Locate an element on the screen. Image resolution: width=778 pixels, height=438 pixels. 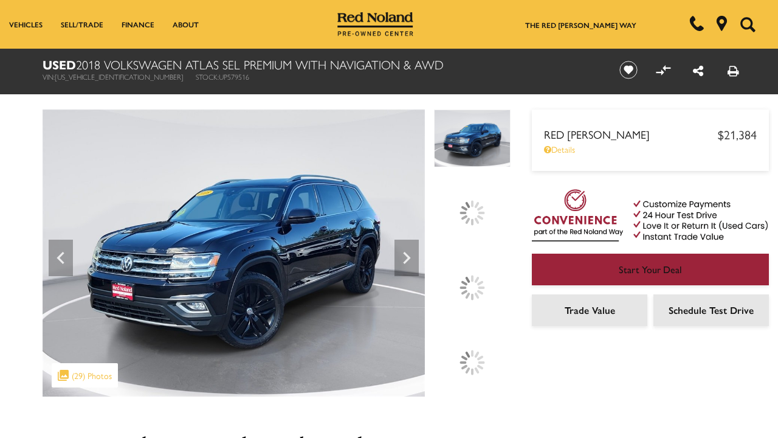
span: Trade Value is located at coordinates (590, 309).